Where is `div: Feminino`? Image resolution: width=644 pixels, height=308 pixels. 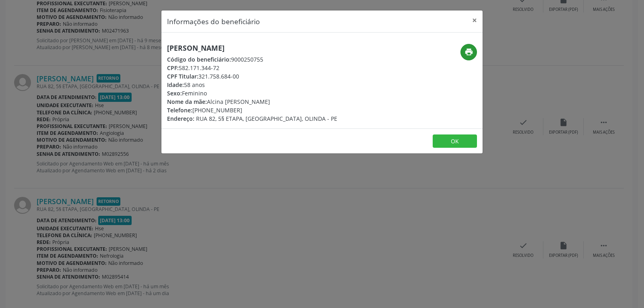
div: Feminino is located at coordinates (252, 93).